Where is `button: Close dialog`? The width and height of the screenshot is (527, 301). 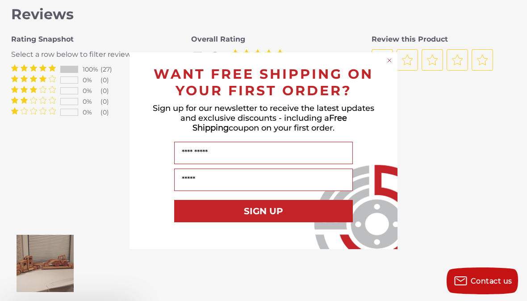
button: Close dialog is located at coordinates (390, 60).